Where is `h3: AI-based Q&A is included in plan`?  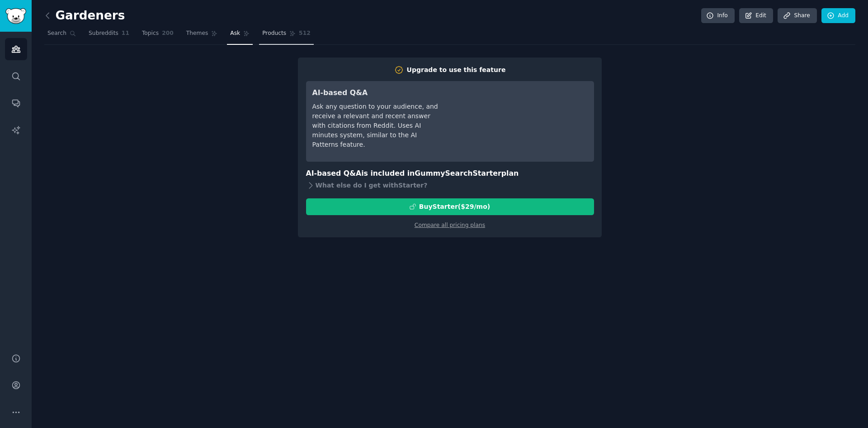
h3: AI-based Q&A is included in plan is located at coordinates (450, 173).